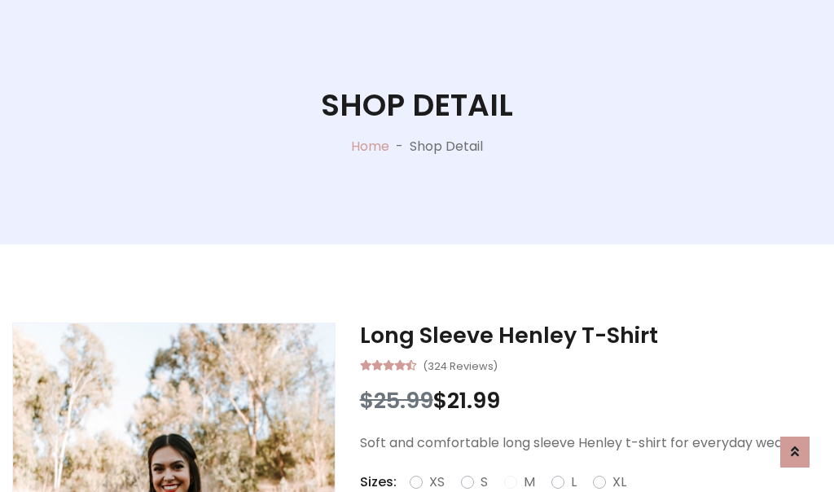 This screenshot has width=834, height=492. I want to click on label: M, so click(530, 482).